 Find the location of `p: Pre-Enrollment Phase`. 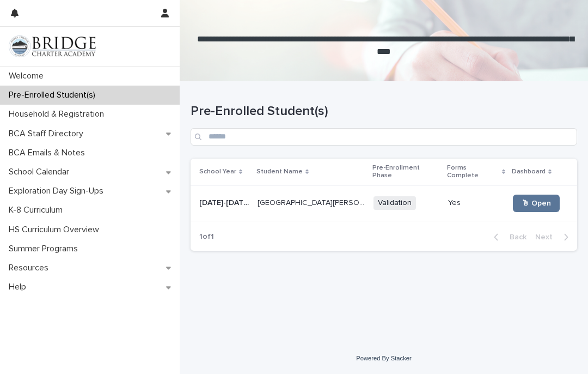

p: Pre-Enrollment Phase is located at coordinates (406, 172).